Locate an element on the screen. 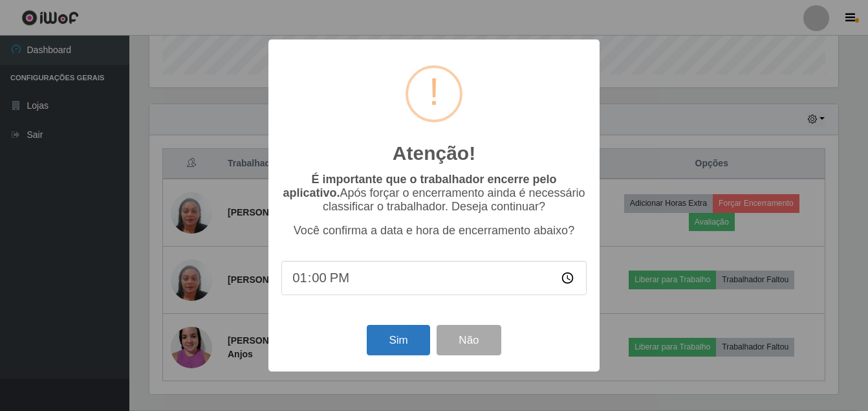 The height and width of the screenshot is (411, 868). button: Não is located at coordinates (468, 340).